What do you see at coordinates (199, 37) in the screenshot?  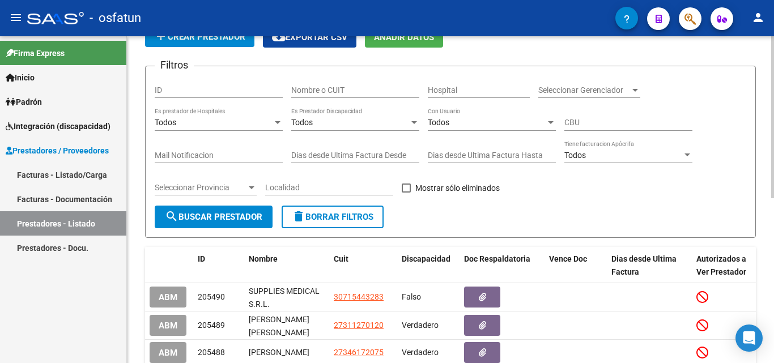 I see `button: Crear Prestador` at bounding box center [199, 37].